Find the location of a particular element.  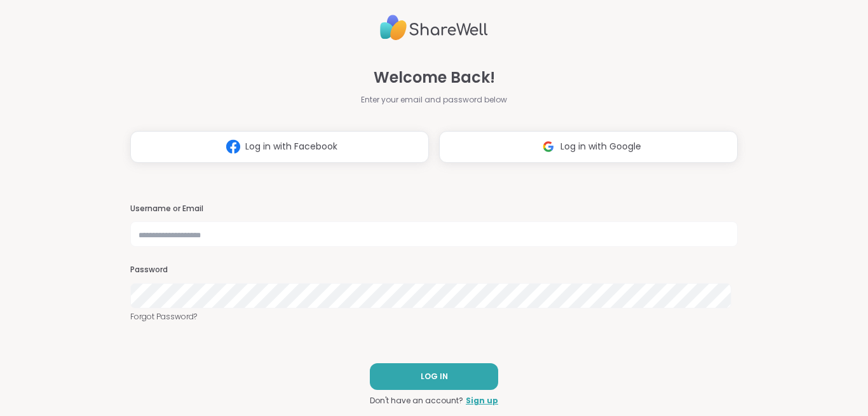

span: Don't have an account? is located at coordinates (416, 400).